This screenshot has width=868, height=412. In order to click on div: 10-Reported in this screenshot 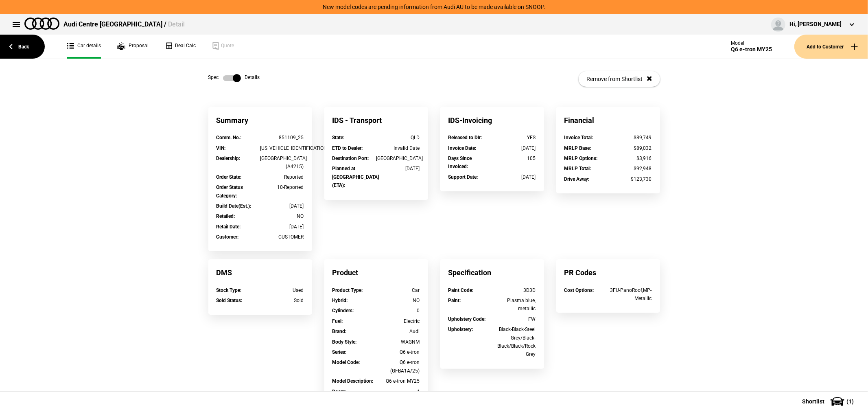, I will do `click(282, 187)`.